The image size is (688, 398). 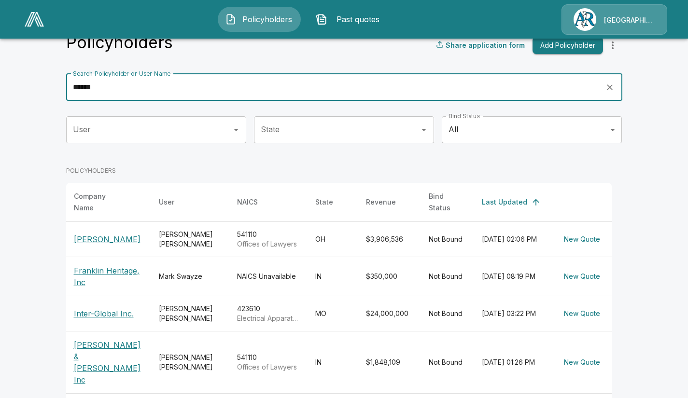 I want to click on h4: Policyholders, so click(x=119, y=43).